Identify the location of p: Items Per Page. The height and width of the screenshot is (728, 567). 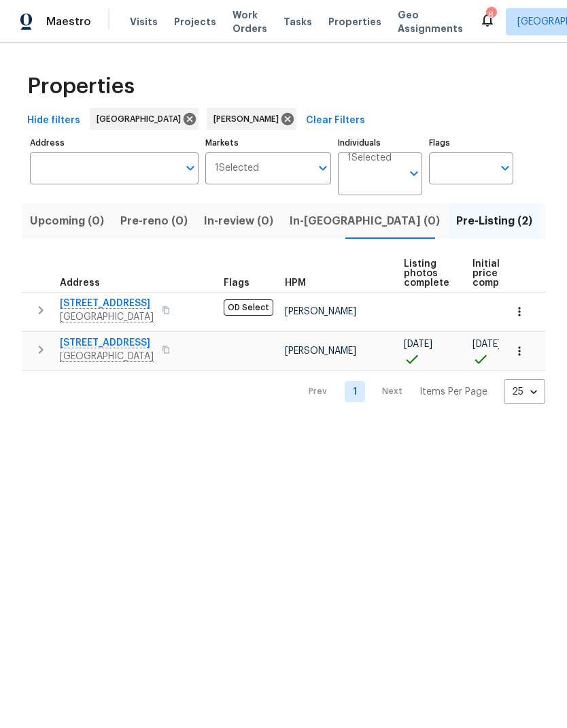
(454, 392).